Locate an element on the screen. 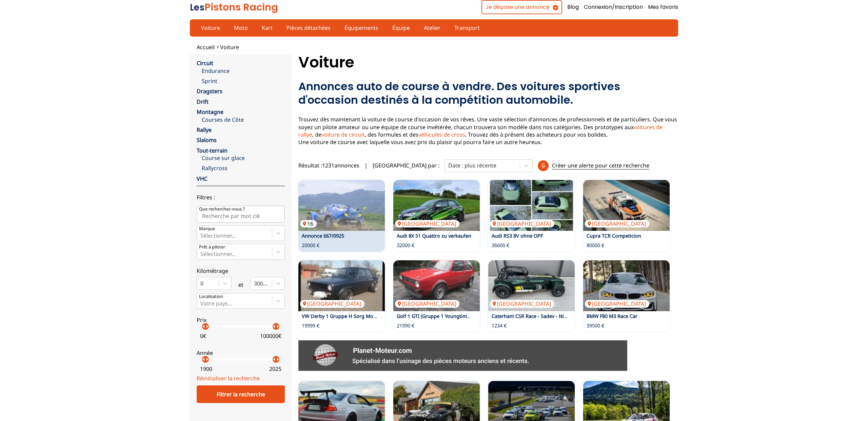 The width and height of the screenshot is (868, 421). a: Golf 1 GTI (Gruppe 1 Youngtimer Trophy) is located at coordinates (444, 316).